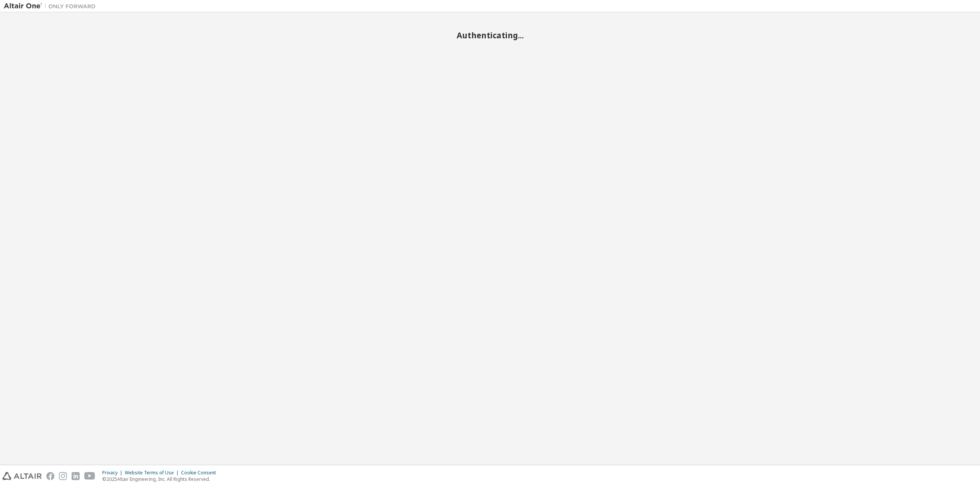 The height and width of the screenshot is (487, 980). I want to click on img: linkedin.svg, so click(75, 476).